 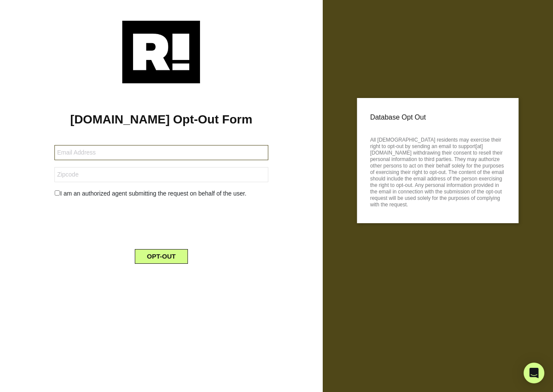 I want to click on div: Open Intercom Messenger, so click(x=534, y=373).